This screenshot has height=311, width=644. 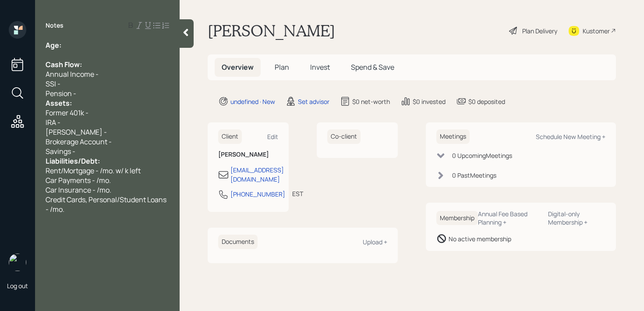 What do you see at coordinates (61, 93) in the screenshot?
I see `span: Pension -` at bounding box center [61, 93].